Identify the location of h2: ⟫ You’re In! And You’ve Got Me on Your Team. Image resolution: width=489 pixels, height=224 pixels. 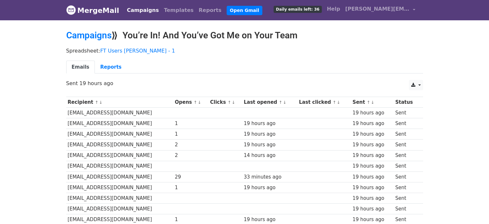
(245, 35).